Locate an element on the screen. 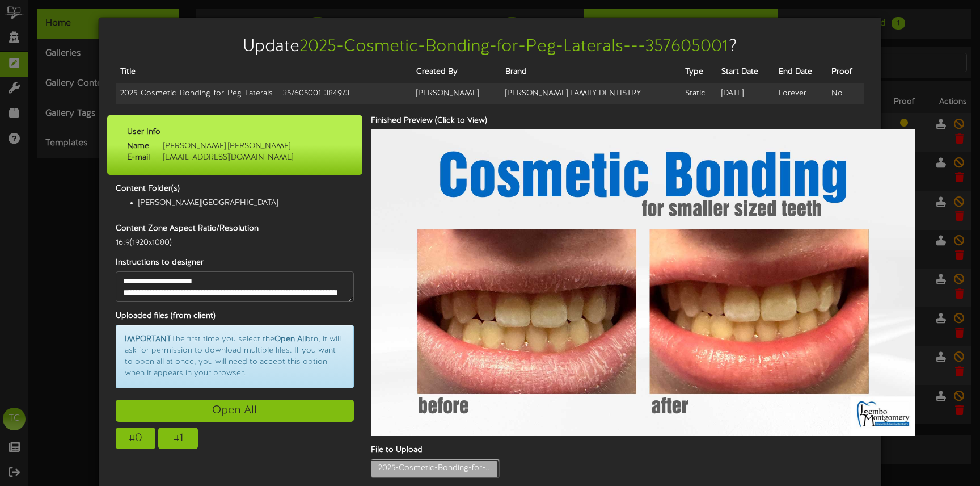 Image resolution: width=980 pixels, height=486 pixels. label: User Info is located at coordinates (235, 133).